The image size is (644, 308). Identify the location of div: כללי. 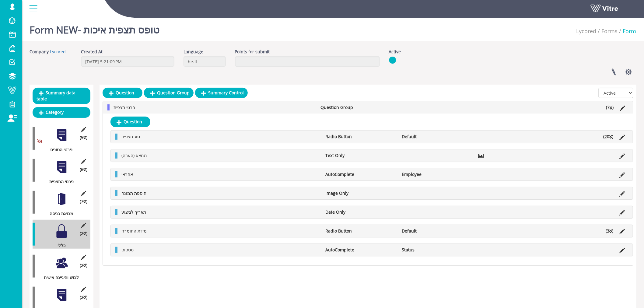
(59, 246).